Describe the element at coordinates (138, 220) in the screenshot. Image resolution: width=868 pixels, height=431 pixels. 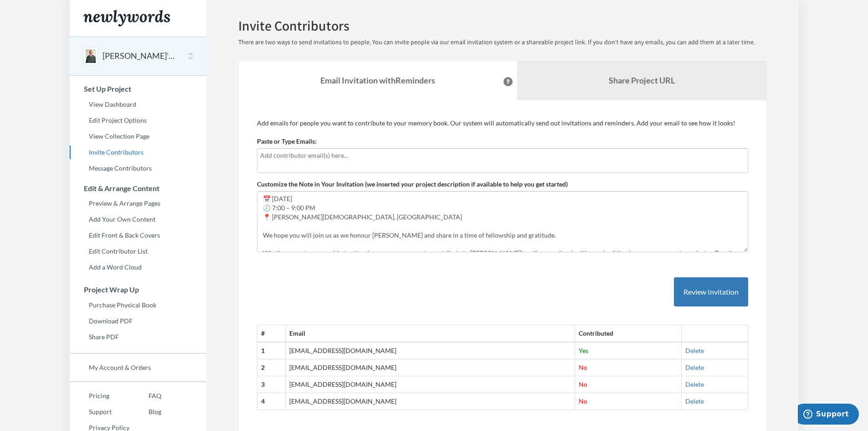
I see `a: Add Your Own Content` at that location.